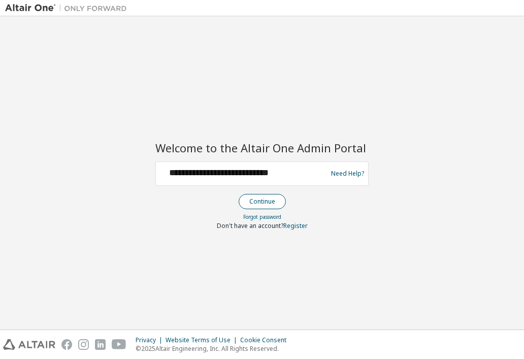 The height and width of the screenshot is (359, 524). Describe the element at coordinates (150, 340) in the screenshot. I see `div: Privacy` at that location.